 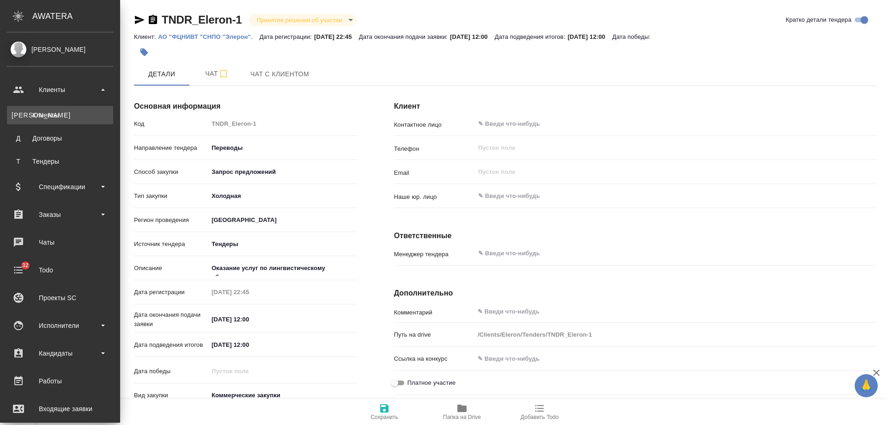 What do you see at coordinates (283, 196) in the screenshot?
I see `div: Холодная` at bounding box center [283, 196].